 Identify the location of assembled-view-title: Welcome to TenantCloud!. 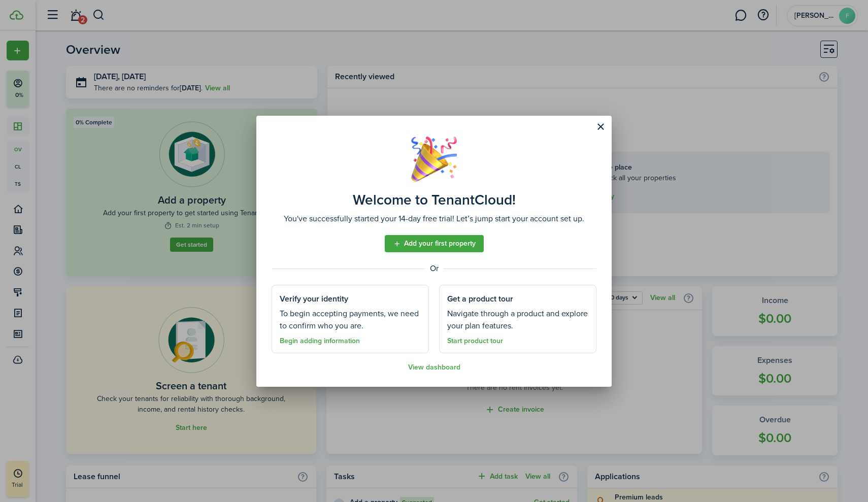
(434, 200).